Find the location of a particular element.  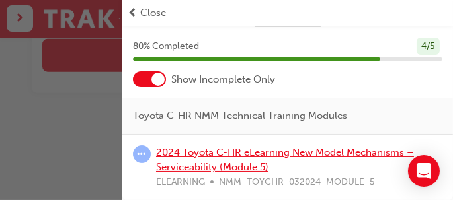

a: 2024 Toyota C-HR eLearning New Model Mechanisms – Serviceability (Module 5) is located at coordinates (285, 160).